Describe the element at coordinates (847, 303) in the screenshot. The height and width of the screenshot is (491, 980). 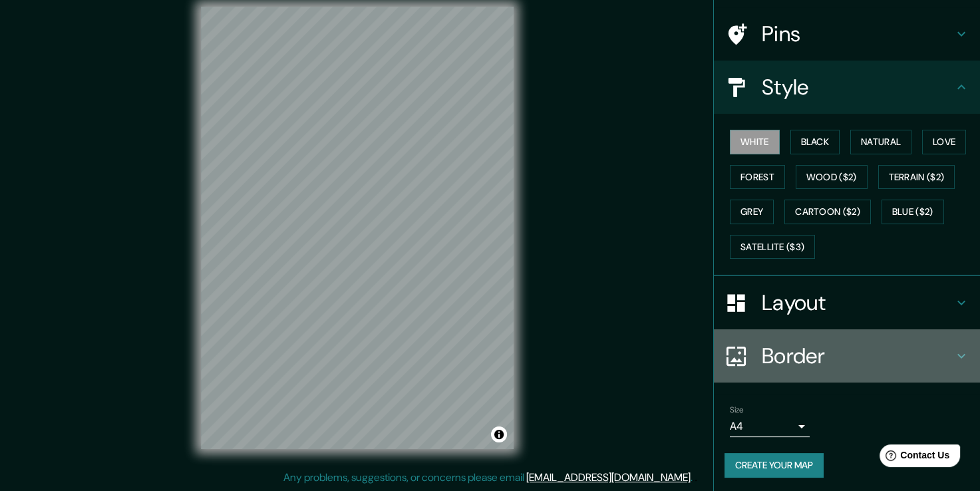
I see `div: Layout` at that location.